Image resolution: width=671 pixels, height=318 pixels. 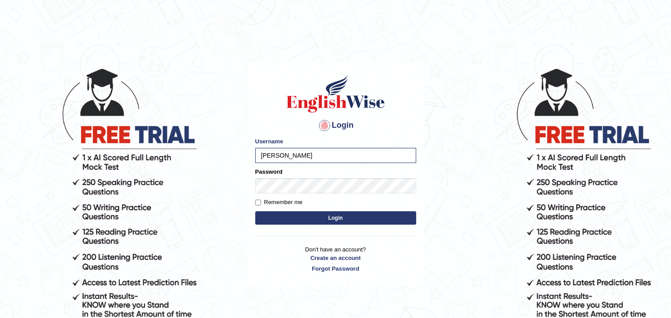 I want to click on p: Don't have an account?, so click(x=336, y=259).